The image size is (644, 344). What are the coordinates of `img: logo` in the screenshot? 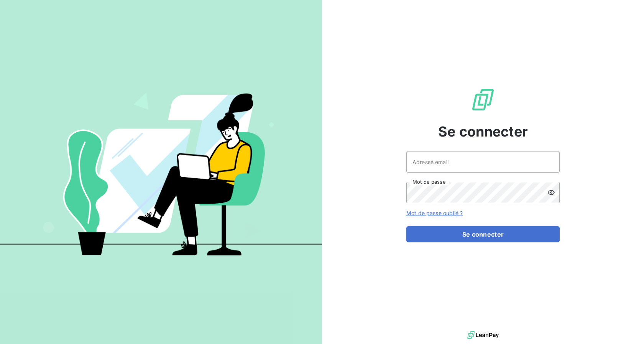 It's located at (483, 335).